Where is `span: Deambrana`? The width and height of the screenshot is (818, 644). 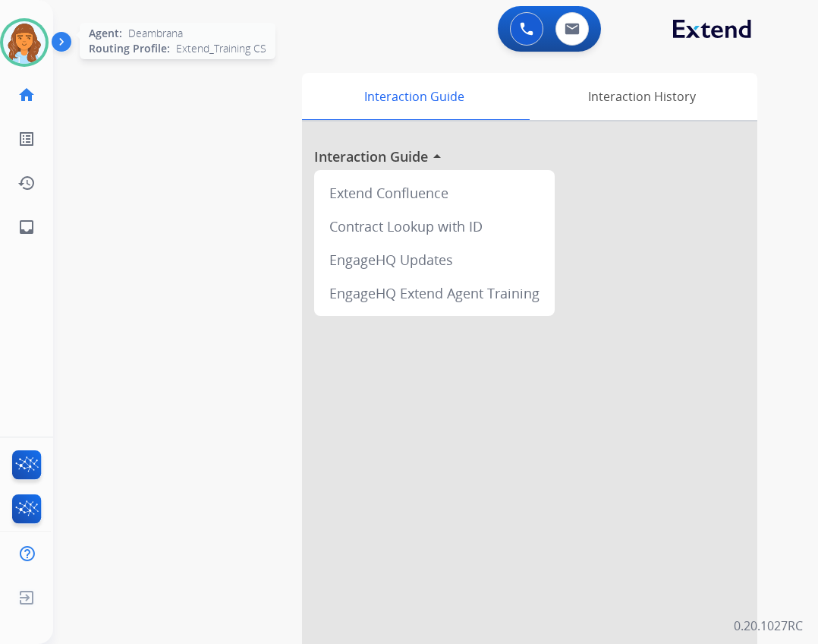
span: Deambrana is located at coordinates (156, 33).